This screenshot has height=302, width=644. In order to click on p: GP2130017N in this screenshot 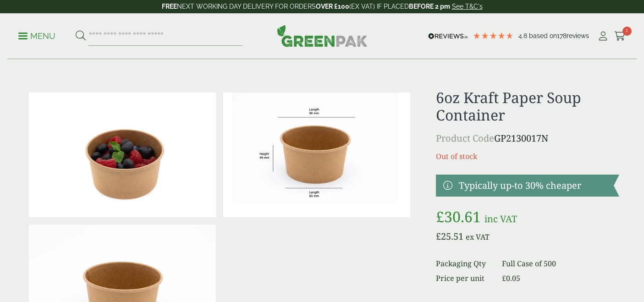, I will do `click(527, 138)`.